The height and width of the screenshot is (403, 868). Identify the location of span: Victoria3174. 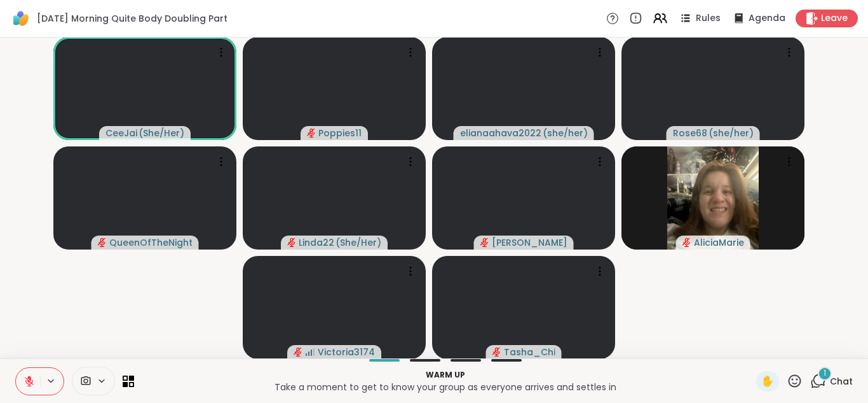
(346, 352).